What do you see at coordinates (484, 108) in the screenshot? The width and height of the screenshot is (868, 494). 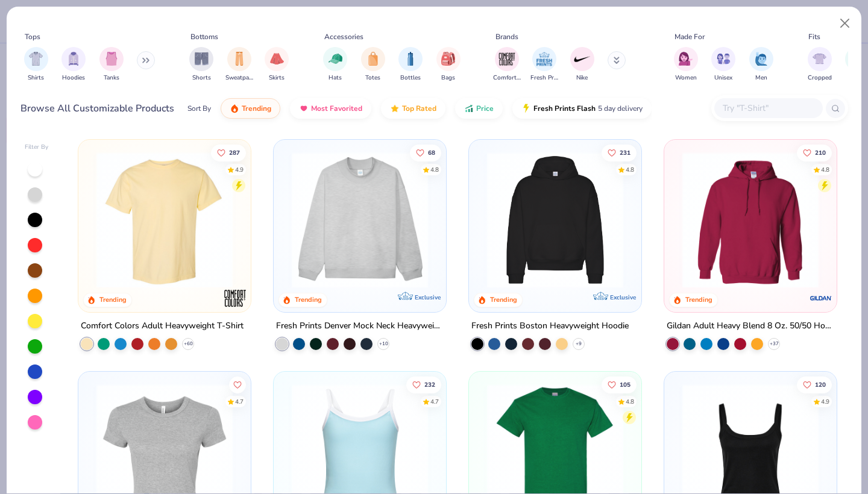 I see `span: Price` at bounding box center [484, 108].